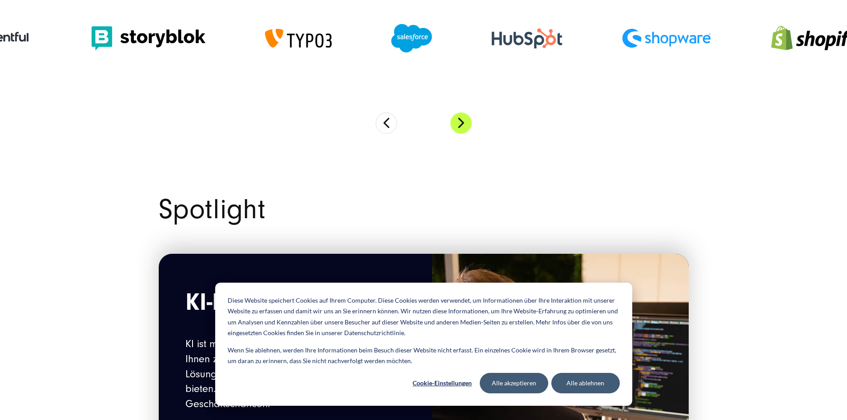 This screenshot has height=420, width=847. Describe the element at coordinates (443, 383) in the screenshot. I see `button: Cookie-Einstellungen` at that location.